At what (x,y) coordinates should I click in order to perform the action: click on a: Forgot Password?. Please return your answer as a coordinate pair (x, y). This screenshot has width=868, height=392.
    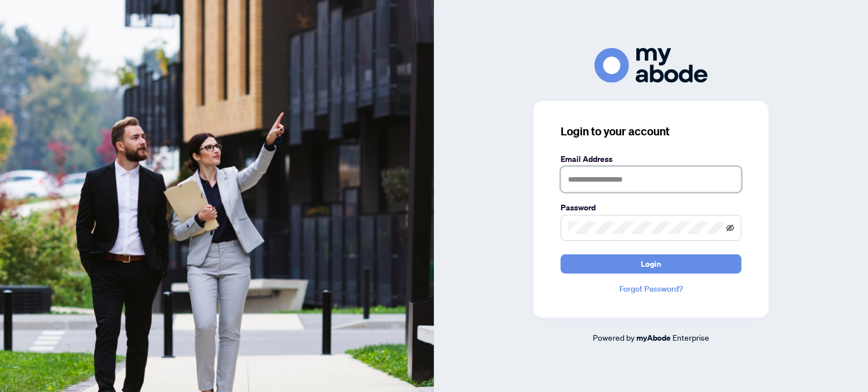
    Looking at the image, I should click on (651, 289).